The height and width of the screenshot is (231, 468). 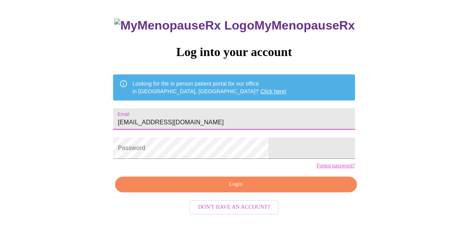 I want to click on img: MyMenopauseRx Logo, so click(x=184, y=25).